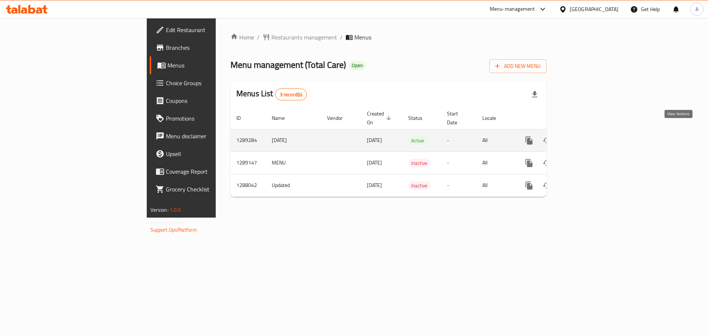  What do you see at coordinates (288, 65) in the screenshot?
I see `span: Menu management ( Total Care )` at bounding box center [288, 65].